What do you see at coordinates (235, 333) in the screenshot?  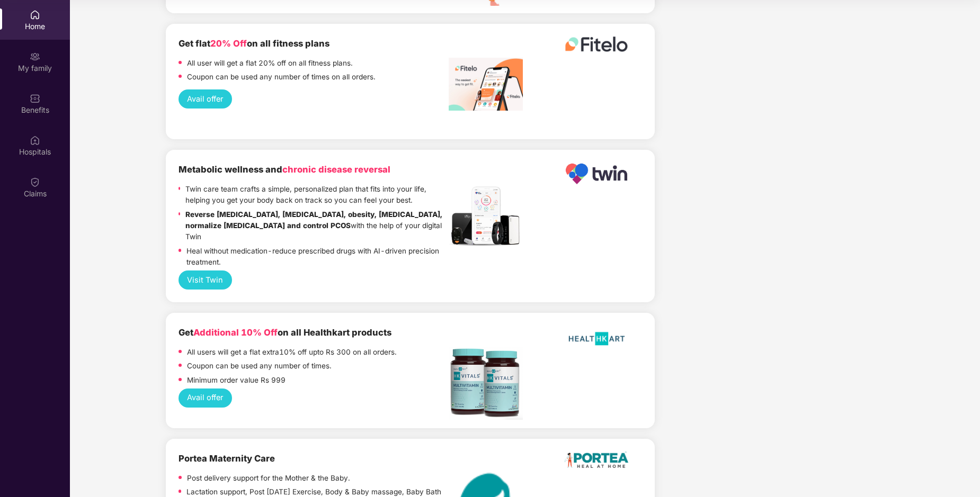 I see `span: Additional 10% Off` at bounding box center [235, 333].